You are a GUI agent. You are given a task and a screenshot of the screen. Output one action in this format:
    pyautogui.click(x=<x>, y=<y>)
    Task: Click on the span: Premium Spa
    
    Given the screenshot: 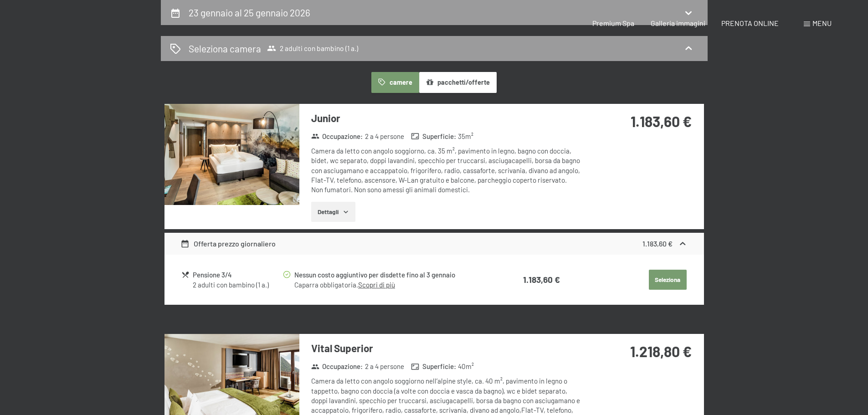 What is the action you would take?
    pyautogui.click(x=613, y=23)
    